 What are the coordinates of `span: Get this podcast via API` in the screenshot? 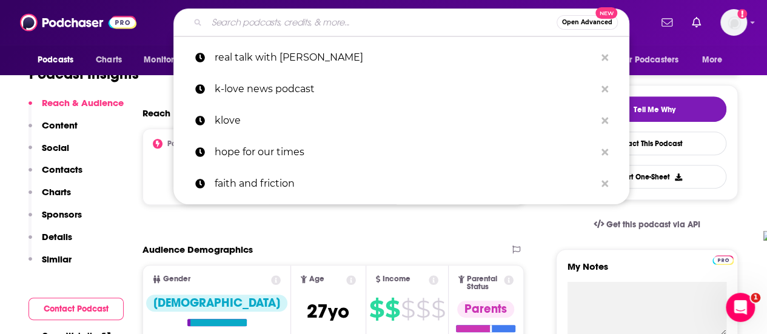 It's located at (653, 224).